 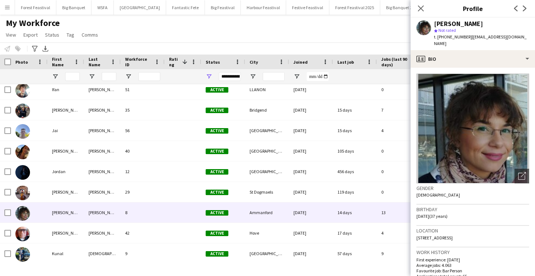 I want to click on a: Comms, so click(x=90, y=35).